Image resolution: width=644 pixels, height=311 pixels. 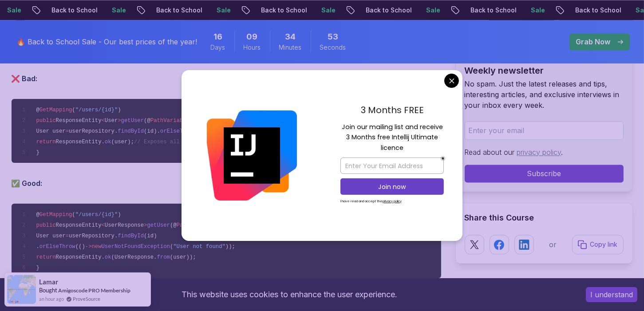 What do you see at coordinates (544, 94) in the screenshot?
I see `p: No spam. Just the latest releases and tips, interesting articles, and exclusive interviews in you...` at bounding box center [544, 94].